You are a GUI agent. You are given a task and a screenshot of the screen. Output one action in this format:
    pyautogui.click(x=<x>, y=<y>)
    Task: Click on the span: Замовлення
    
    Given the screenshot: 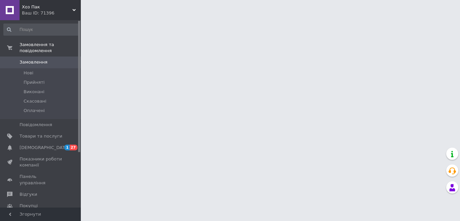 What is the action you would take?
    pyautogui.click(x=33, y=62)
    